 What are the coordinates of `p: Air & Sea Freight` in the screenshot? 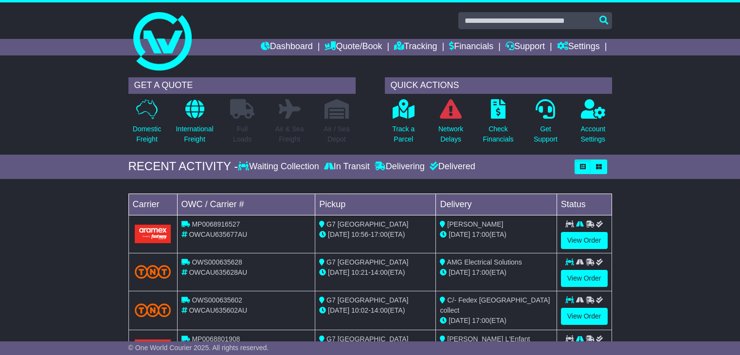 It's located at (289, 134).